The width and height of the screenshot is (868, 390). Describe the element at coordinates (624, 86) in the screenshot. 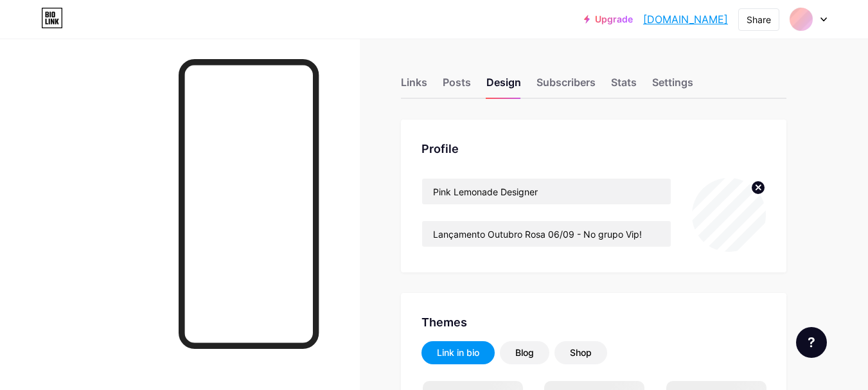

I see `div: Stats` at that location.